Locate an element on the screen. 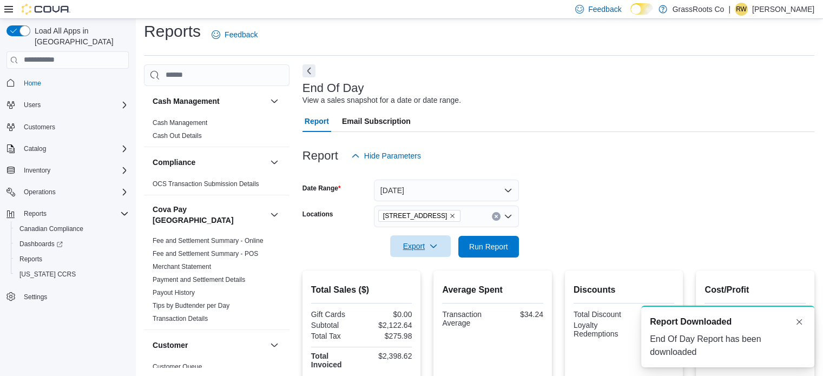  div: $34.24 is located at coordinates (519, 314).